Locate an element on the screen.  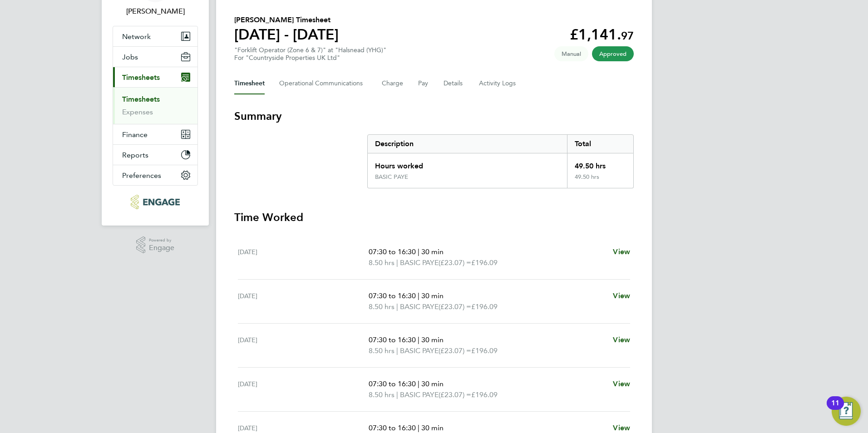
div: Summary is located at coordinates (500, 161).